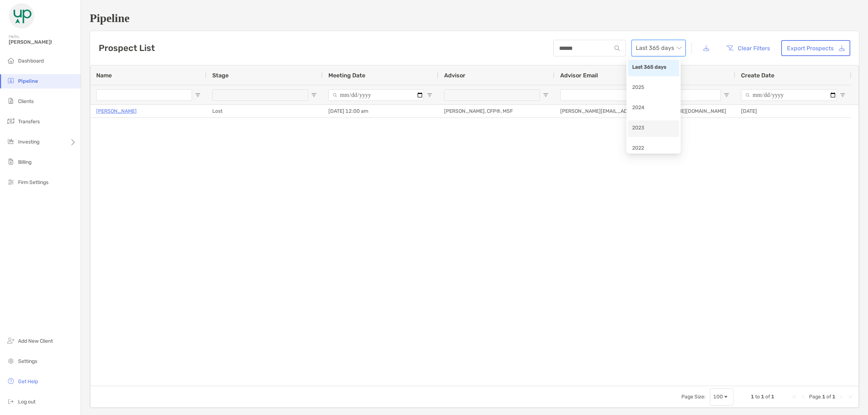 Image resolution: width=868 pixels, height=415 pixels. Describe the element at coordinates (28, 381) in the screenshot. I see `span: Get Help` at that location.